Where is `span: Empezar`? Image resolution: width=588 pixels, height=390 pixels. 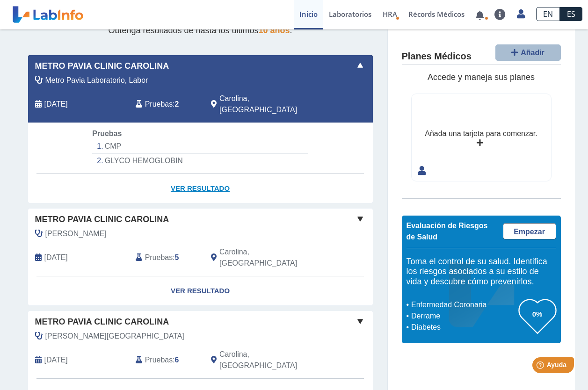
span: Empezar is located at coordinates (530, 231).